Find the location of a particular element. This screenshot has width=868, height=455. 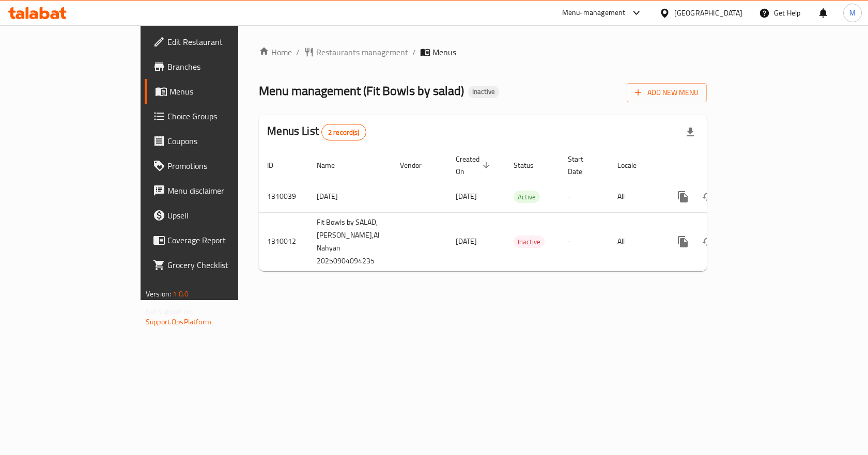

a: Upsell is located at coordinates (215, 215).